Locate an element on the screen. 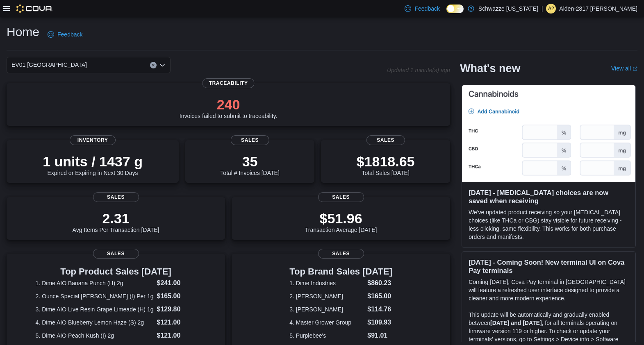  a: View allExternal link is located at coordinates (624, 68).